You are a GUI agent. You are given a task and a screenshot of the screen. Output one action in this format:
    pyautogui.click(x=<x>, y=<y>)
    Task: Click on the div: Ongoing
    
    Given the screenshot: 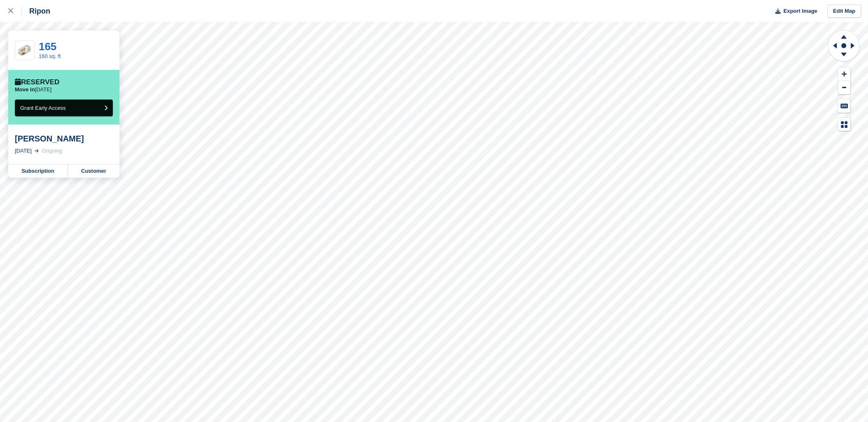 What is the action you would take?
    pyautogui.click(x=52, y=151)
    